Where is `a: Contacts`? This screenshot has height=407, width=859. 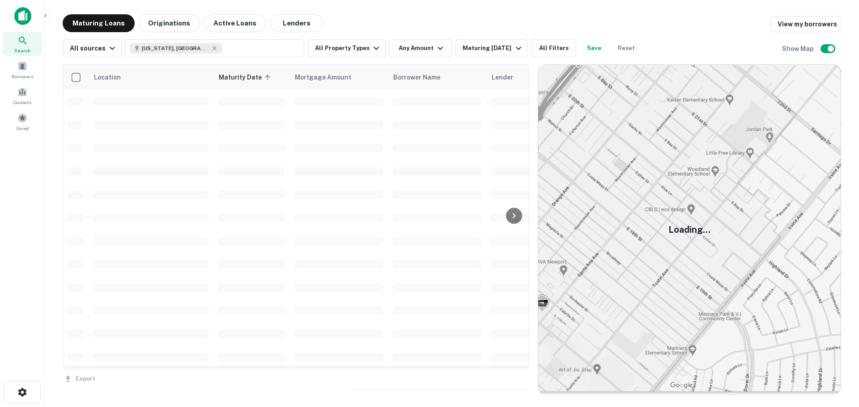
a: Contacts is located at coordinates (22, 96).